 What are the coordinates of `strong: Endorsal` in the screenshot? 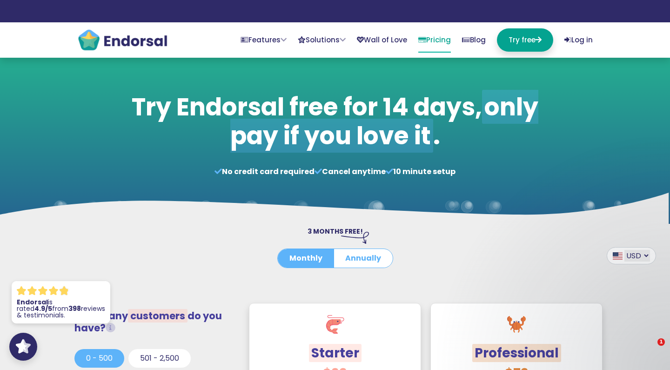 It's located at (32, 302).